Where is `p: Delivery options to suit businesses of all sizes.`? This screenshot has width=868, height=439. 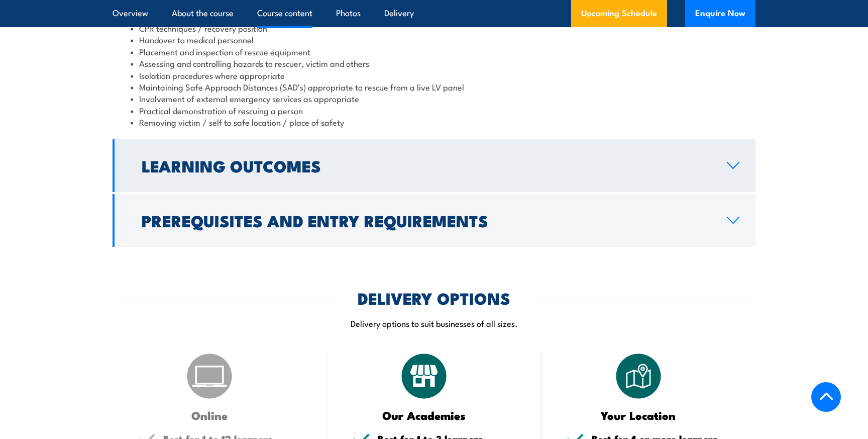
p: Delivery options to suit businesses of all sizes. is located at coordinates (434, 323).